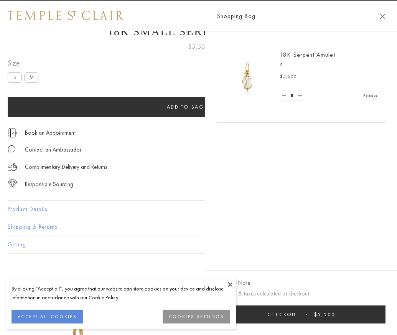  Describe the element at coordinates (15, 77) in the screenshot. I see `label: S` at that location.